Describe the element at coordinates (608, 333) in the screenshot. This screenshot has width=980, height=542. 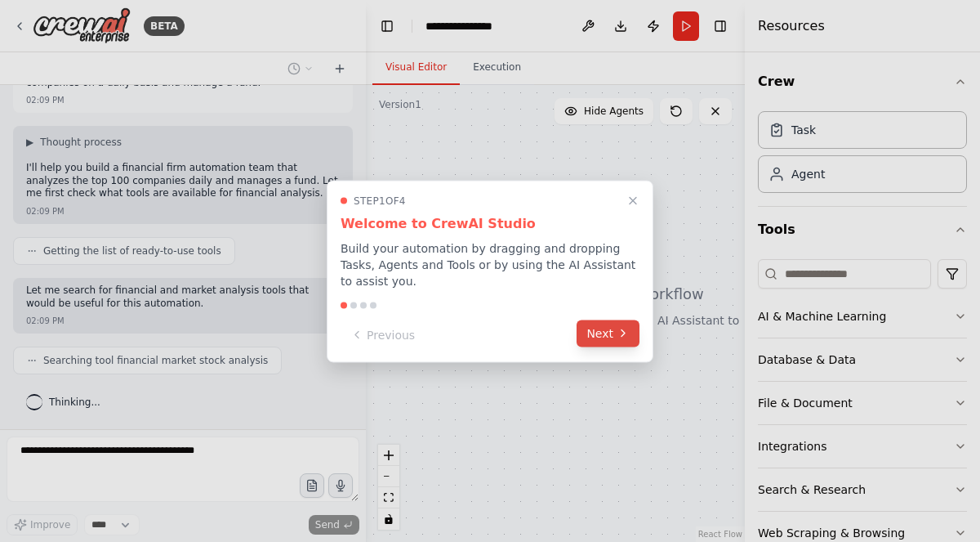
I see `button: Next` at that location.